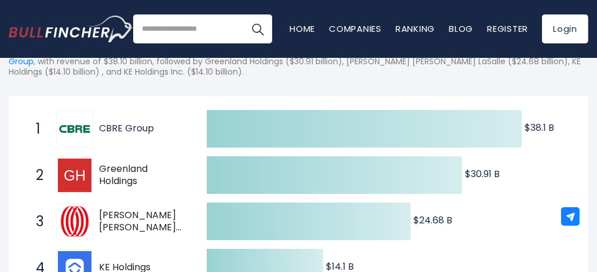  What do you see at coordinates (71, 29) in the screenshot?
I see `img: Bullfincher logo` at bounding box center [71, 29].